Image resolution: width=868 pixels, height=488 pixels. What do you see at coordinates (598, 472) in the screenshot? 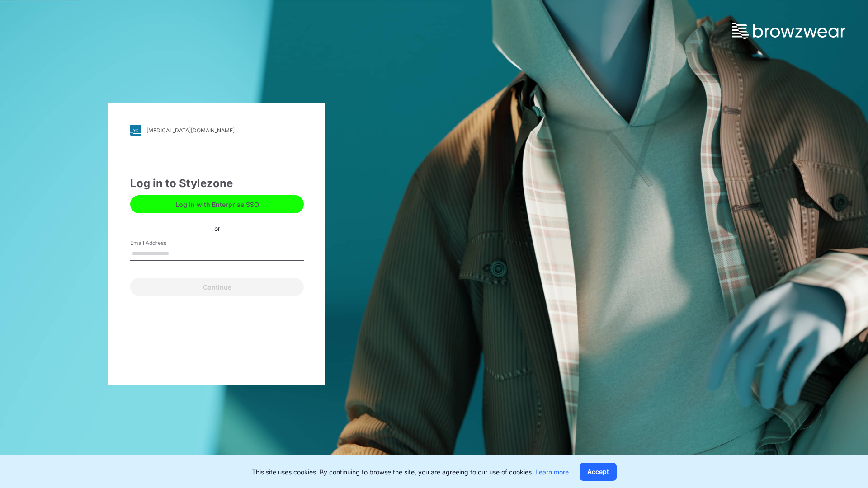
I see `button: Accept` at bounding box center [598, 472].